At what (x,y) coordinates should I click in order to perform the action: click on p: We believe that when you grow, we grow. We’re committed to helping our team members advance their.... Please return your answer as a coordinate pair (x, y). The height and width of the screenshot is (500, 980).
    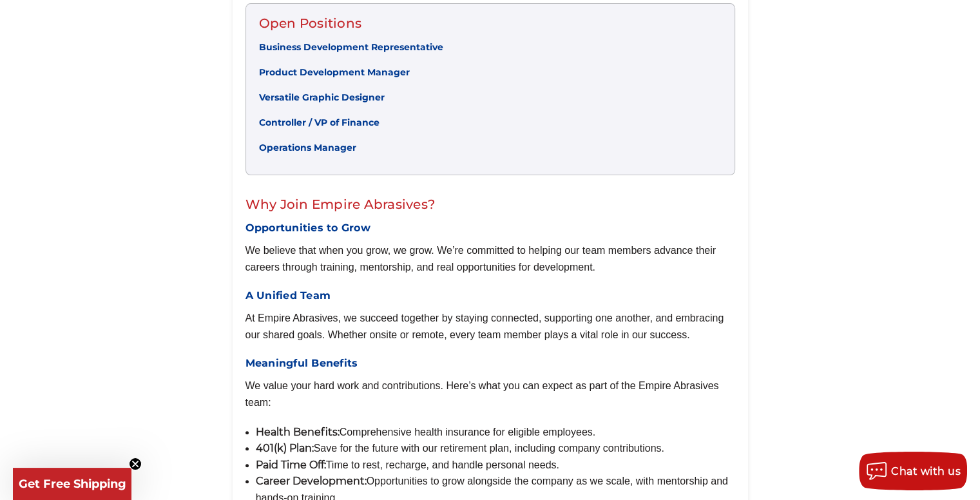
    Looking at the image, I should click on (490, 258).